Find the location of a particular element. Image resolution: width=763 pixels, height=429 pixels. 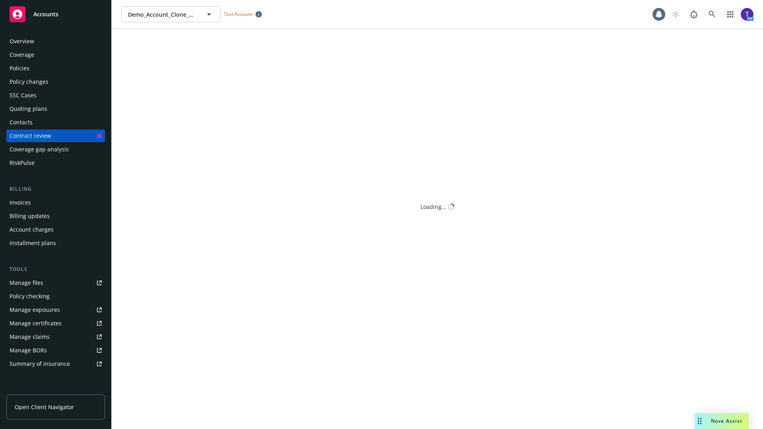

a: Coverage is located at coordinates (56, 55).